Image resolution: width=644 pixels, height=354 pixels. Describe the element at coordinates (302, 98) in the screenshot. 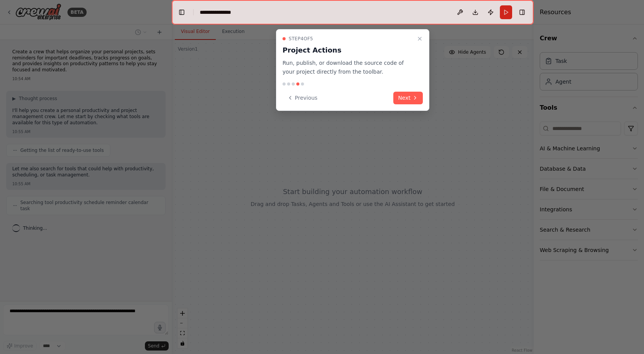

I see `button: Previous` at that location.